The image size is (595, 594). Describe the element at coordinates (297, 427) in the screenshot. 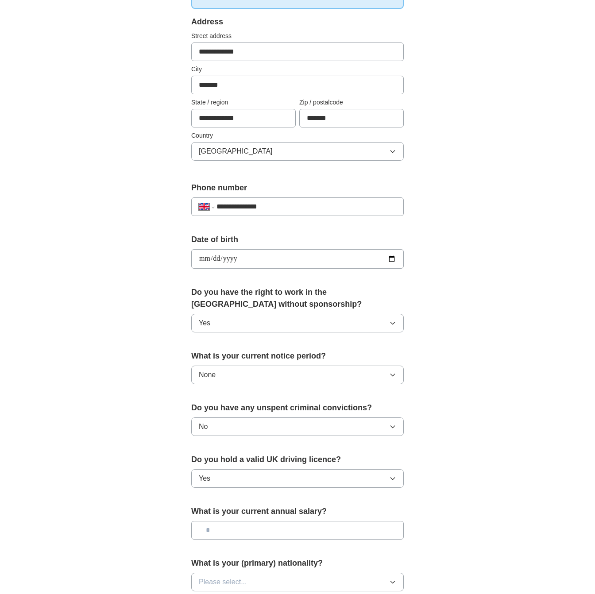

I see `button: No` at that location.